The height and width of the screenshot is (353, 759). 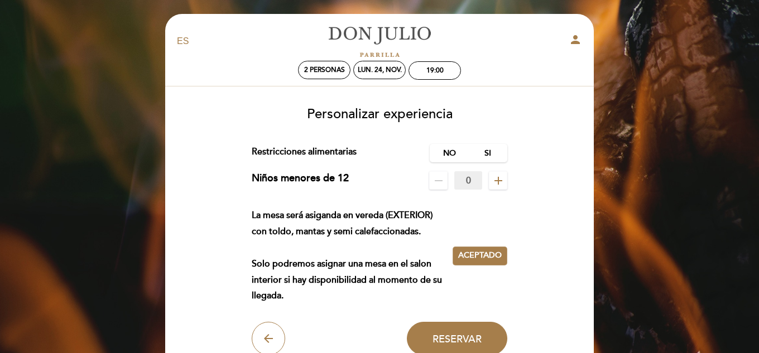 I want to click on span: Personalizar experiencia, so click(x=380, y=114).